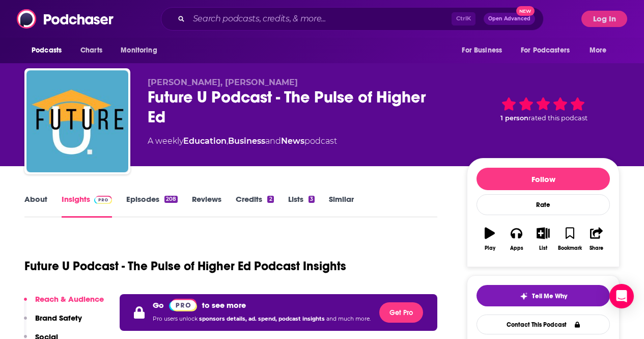 The image size is (644, 339). What do you see at coordinates (463, 19) in the screenshot?
I see `span: Ctrl K` at bounding box center [463, 19].